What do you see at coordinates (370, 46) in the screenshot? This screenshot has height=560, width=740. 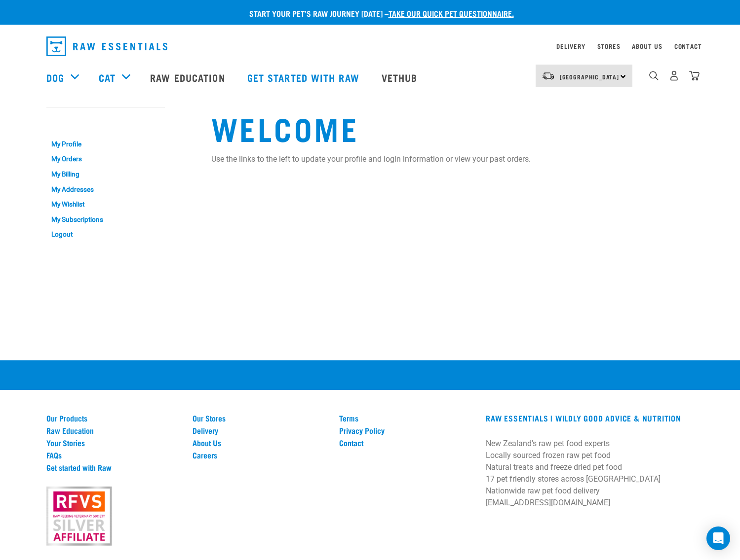 I see `nav: dropdown navigation` at bounding box center [370, 46].